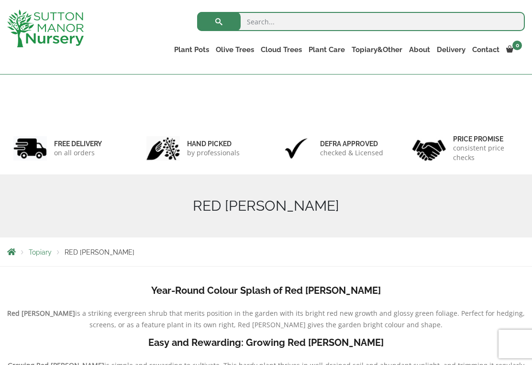 The width and height of the screenshot is (532, 365). What do you see at coordinates (78, 153) in the screenshot?
I see `p: on all orders` at bounding box center [78, 153].